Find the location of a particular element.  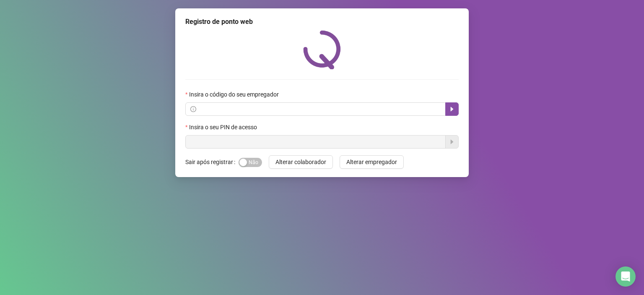

div: Registro de ponto web is located at coordinates (322, 22).